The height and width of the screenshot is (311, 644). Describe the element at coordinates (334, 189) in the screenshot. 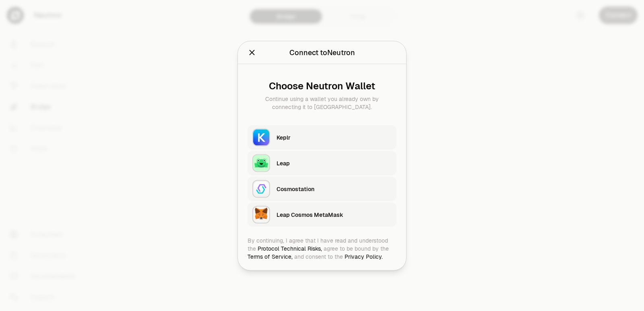

I see `div: Cosmostation` at that location.